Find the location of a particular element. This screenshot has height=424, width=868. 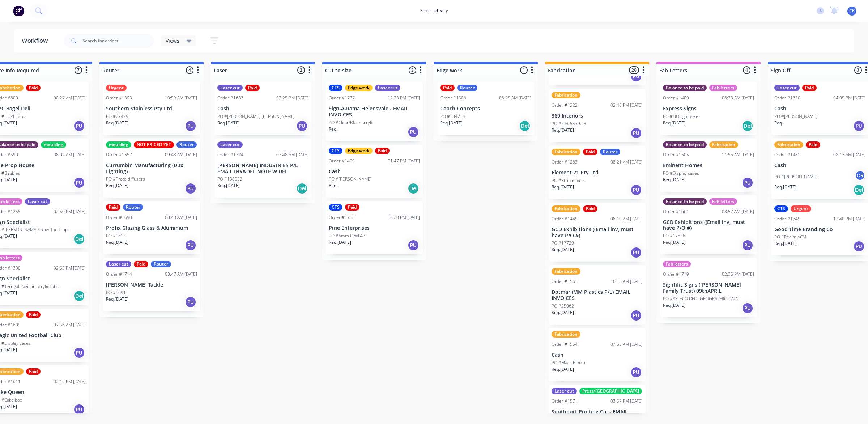

div: Order #1745 is located at coordinates (788, 219).